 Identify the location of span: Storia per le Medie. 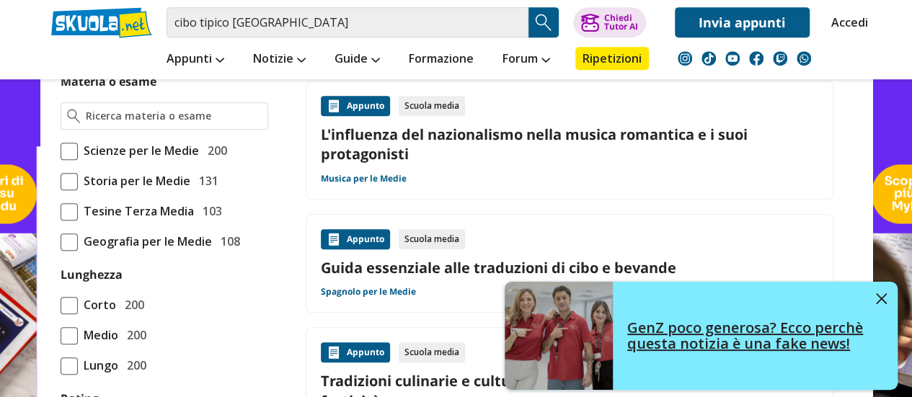
(134, 181).